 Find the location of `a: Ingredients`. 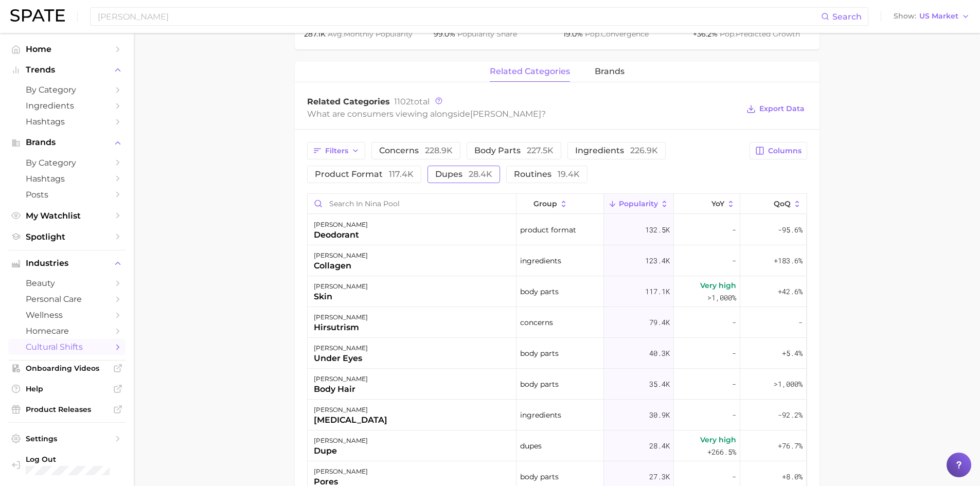

a: Ingredients is located at coordinates (67, 105).